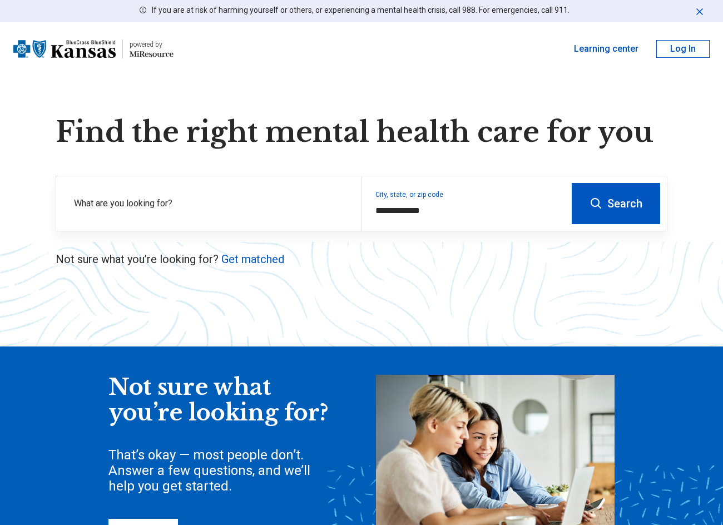  I want to click on img: Blue Cross Blue Shield Kansas, so click(64, 49).